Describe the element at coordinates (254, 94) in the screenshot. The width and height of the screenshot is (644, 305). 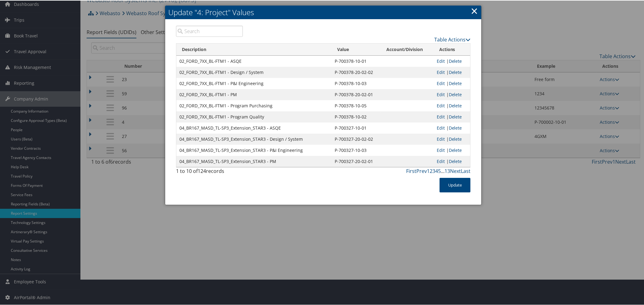
I see `td: 02_FORD_7XX_BL-FTM1 - PM` at that location.